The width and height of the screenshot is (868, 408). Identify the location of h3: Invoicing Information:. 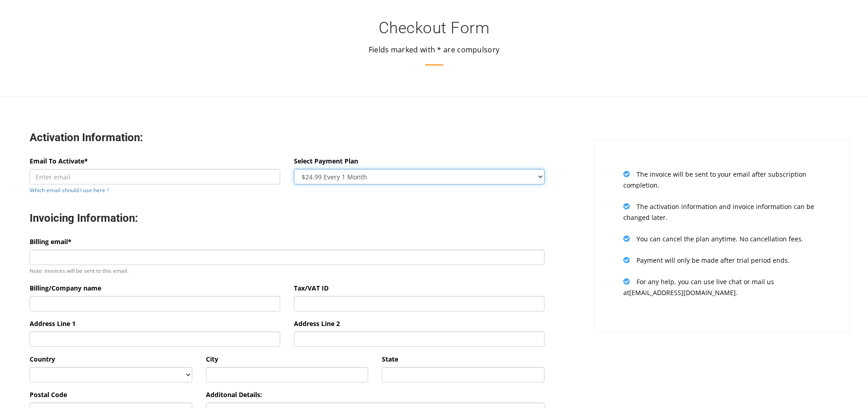
(287, 218).